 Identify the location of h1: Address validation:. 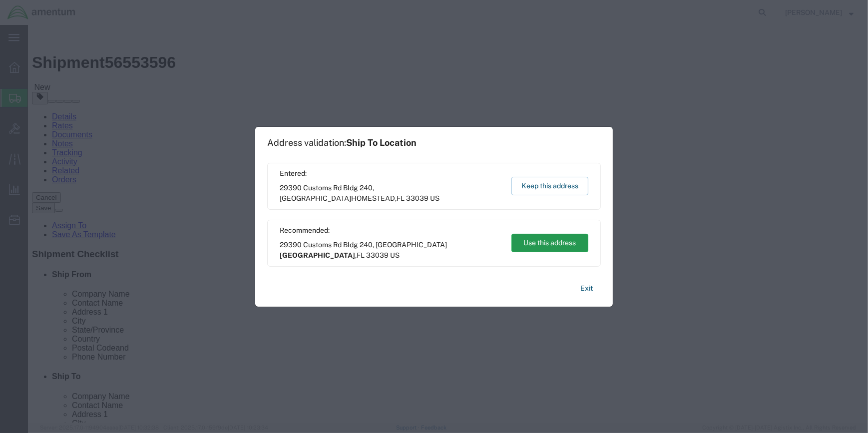
(342, 143).